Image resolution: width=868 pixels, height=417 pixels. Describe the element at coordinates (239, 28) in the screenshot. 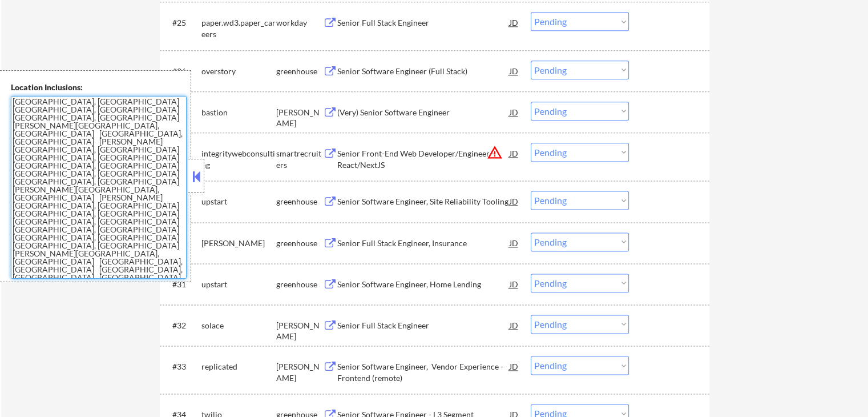

I see `div: paper.wd3.paper_careers` at that location.